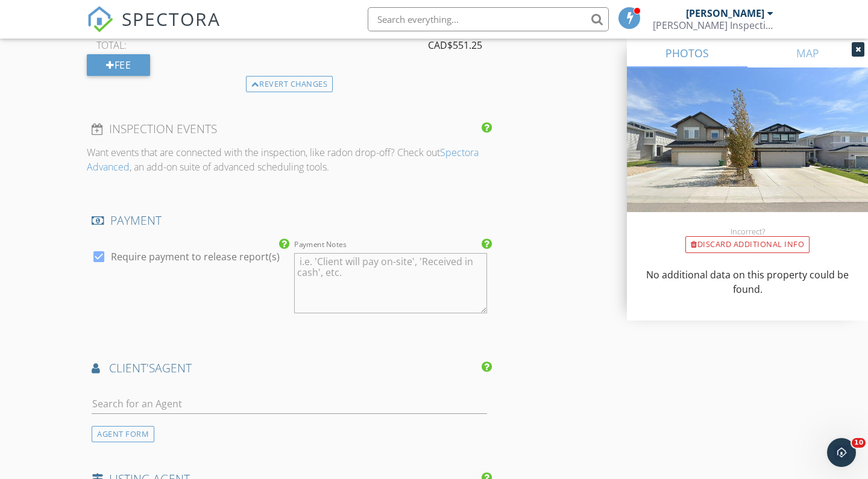 The height and width of the screenshot is (479, 868). I want to click on a: PHOTOS, so click(688, 53).